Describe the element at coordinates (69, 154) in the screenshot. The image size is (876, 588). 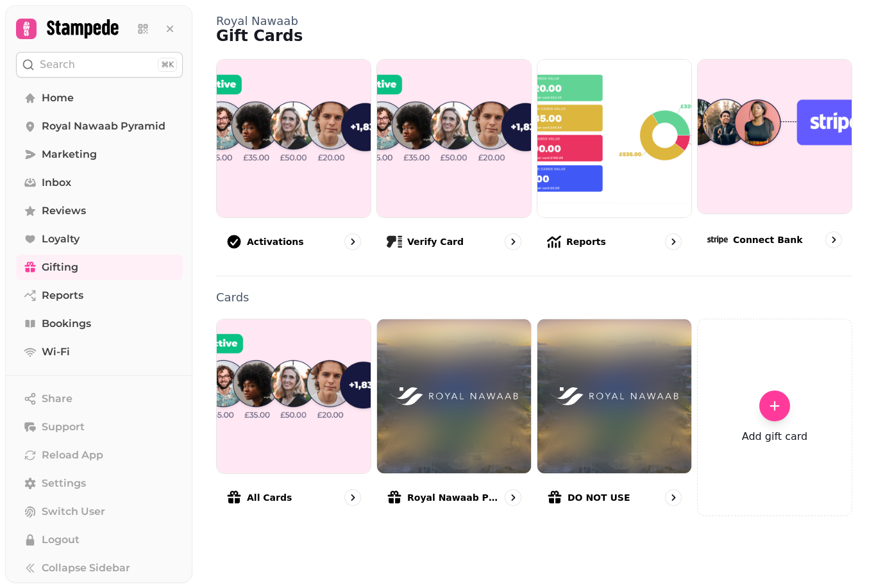
I see `span: Marketing` at that location.